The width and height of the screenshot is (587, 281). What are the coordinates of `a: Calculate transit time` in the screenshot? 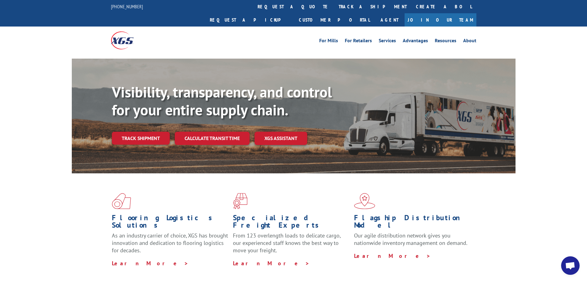 It's located at (212, 138).